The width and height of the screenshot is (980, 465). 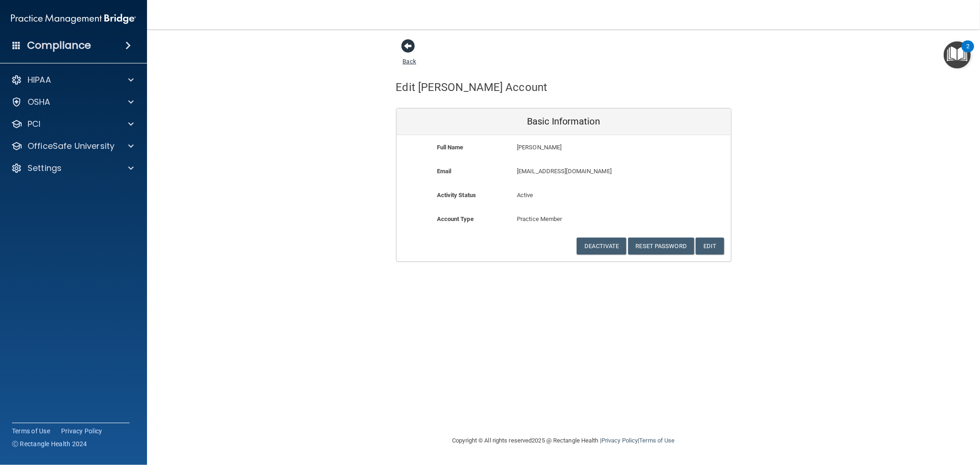 What do you see at coordinates (709, 246) in the screenshot?
I see `button: Edit` at bounding box center [709, 246].